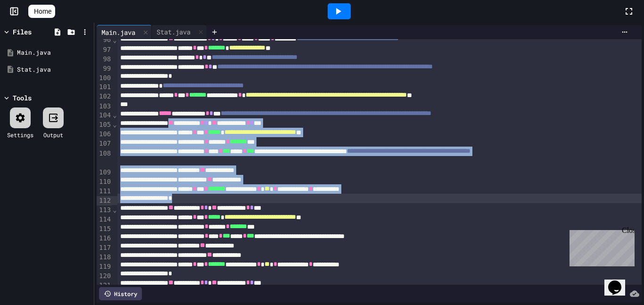  Describe the element at coordinates (104, 182) in the screenshot. I see `div: 110` at that location.